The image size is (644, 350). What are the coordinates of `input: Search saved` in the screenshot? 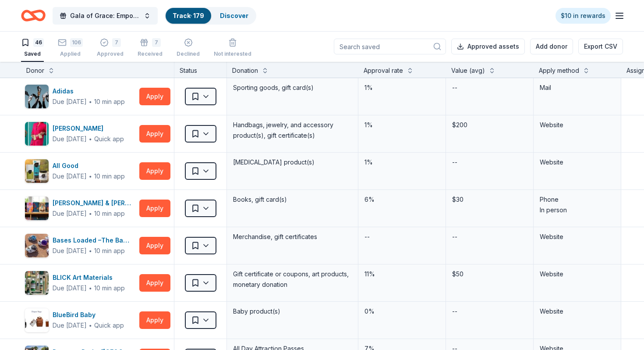 It's located at (390, 46).